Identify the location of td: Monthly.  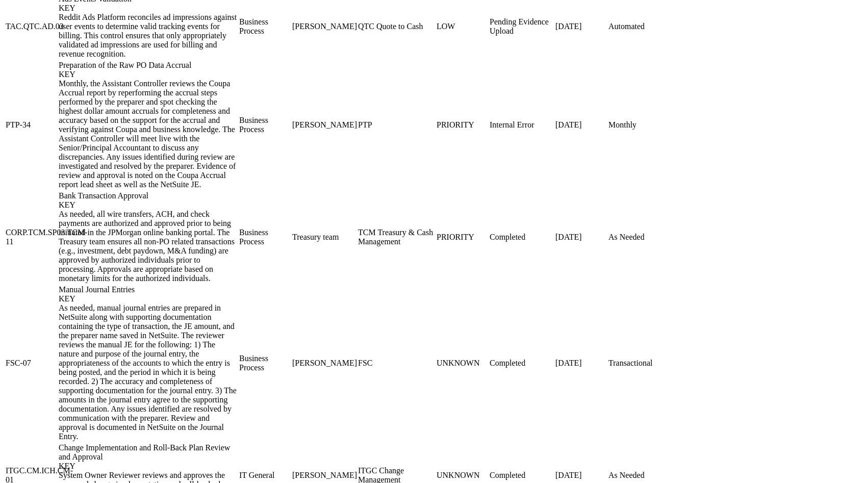
(640, 125).